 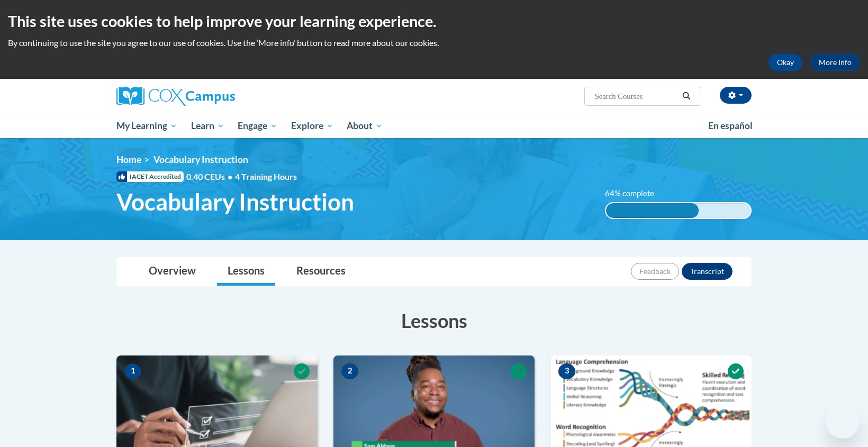 I want to click on input: Search Courses, so click(x=636, y=97).